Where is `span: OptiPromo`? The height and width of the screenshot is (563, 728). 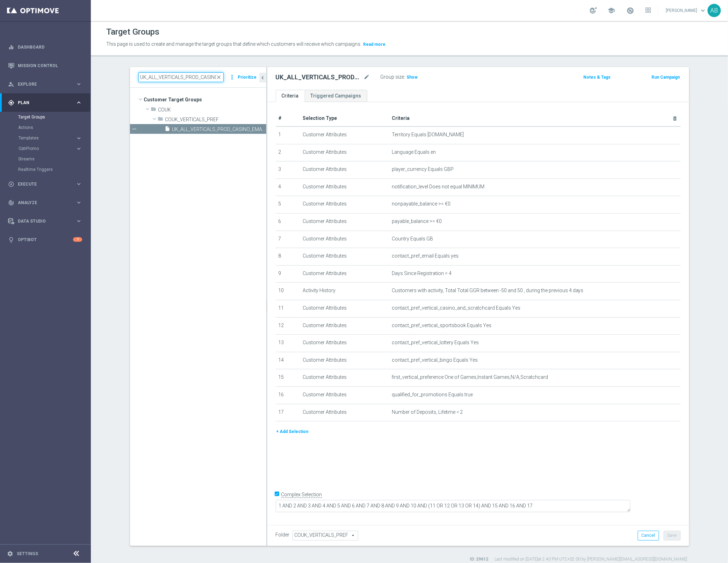 span: OptiPromo is located at coordinates (43, 148).